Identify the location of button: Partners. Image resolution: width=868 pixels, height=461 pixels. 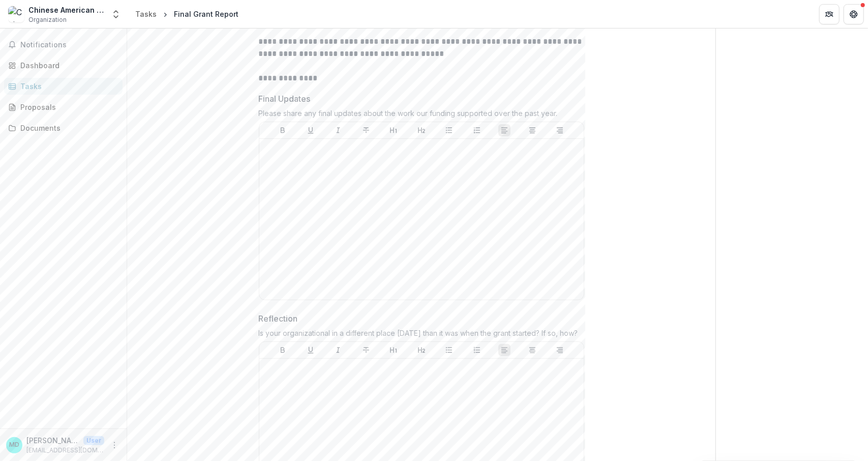
(829, 14).